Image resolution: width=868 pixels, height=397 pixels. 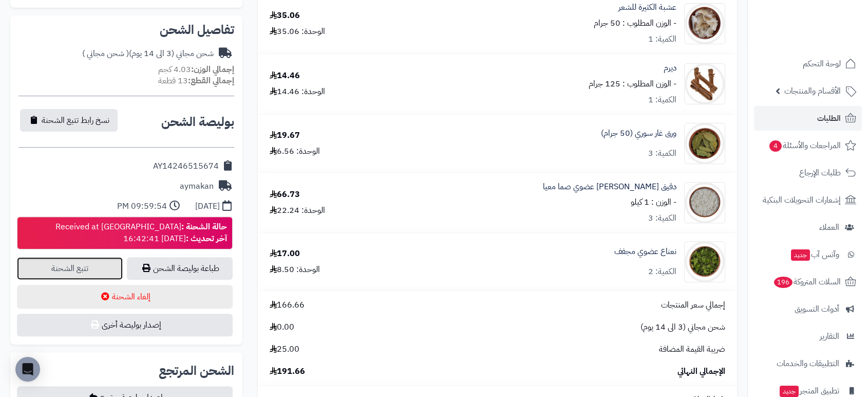 What do you see at coordinates (808, 255) in the screenshot?
I see `a: وآتس آبجديد` at bounding box center [808, 255].